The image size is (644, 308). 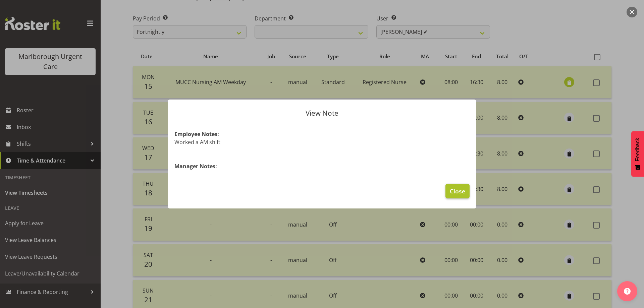 I want to click on h4: Employee Notes:, so click(x=322, y=134).